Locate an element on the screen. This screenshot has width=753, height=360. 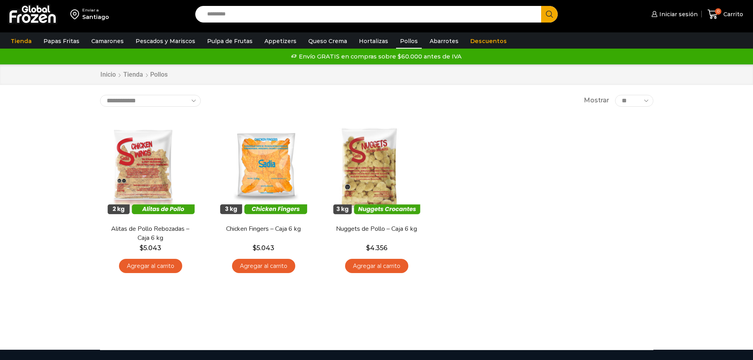
a: Inicio is located at coordinates (108, 75).